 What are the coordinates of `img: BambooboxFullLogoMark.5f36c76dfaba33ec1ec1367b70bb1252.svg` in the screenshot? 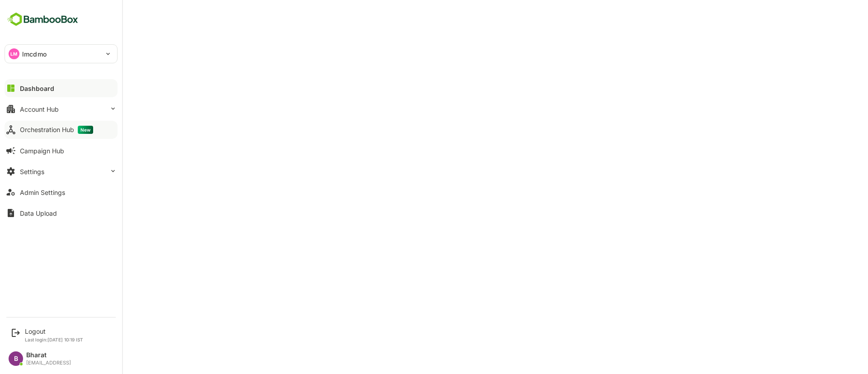 It's located at (43, 20).